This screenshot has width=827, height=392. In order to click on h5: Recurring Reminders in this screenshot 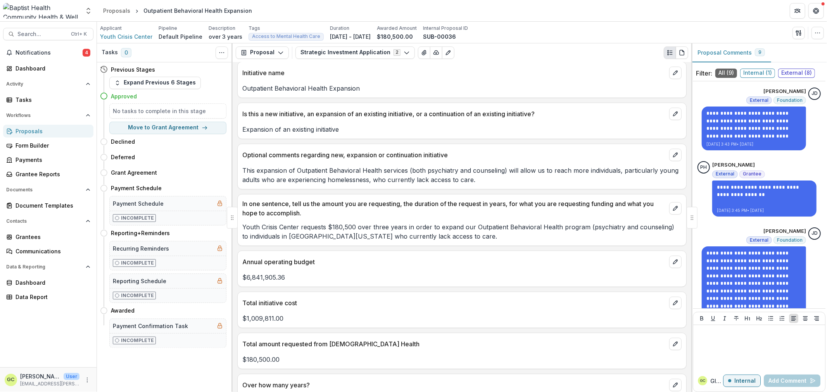, I will do `click(141, 248)`.